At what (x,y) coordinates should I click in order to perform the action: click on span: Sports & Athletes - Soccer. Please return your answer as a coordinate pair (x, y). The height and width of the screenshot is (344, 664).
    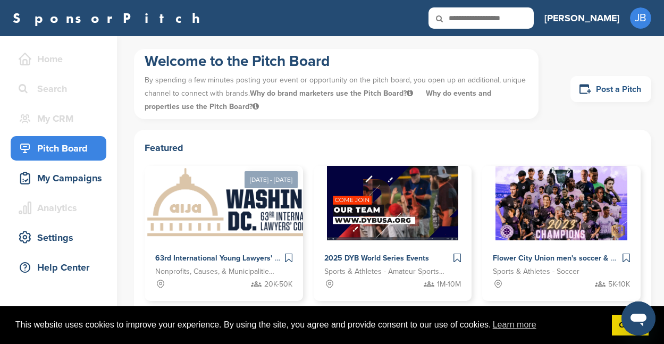
    Looking at the image, I should click on (536, 272).